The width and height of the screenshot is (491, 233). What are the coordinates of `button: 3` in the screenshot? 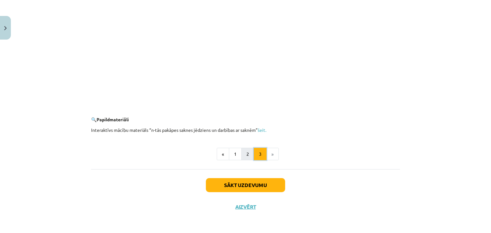 It's located at (260, 154).